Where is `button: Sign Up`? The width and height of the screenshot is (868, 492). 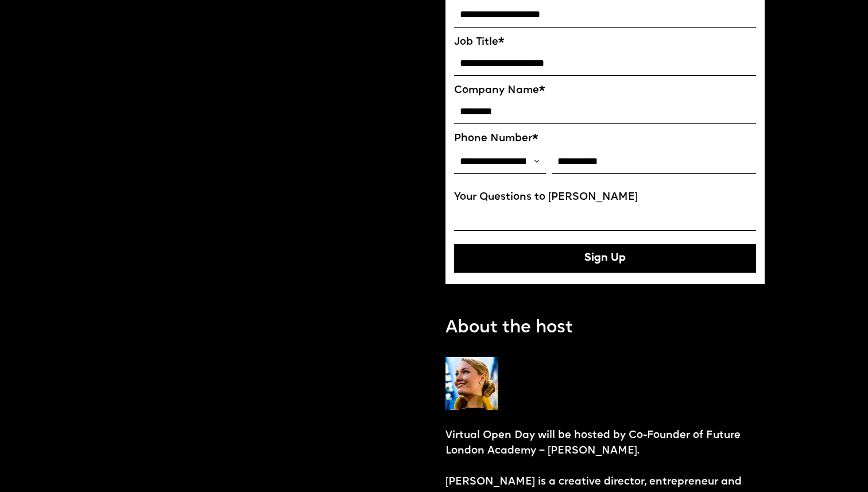 button: Sign Up is located at coordinates (605, 258).